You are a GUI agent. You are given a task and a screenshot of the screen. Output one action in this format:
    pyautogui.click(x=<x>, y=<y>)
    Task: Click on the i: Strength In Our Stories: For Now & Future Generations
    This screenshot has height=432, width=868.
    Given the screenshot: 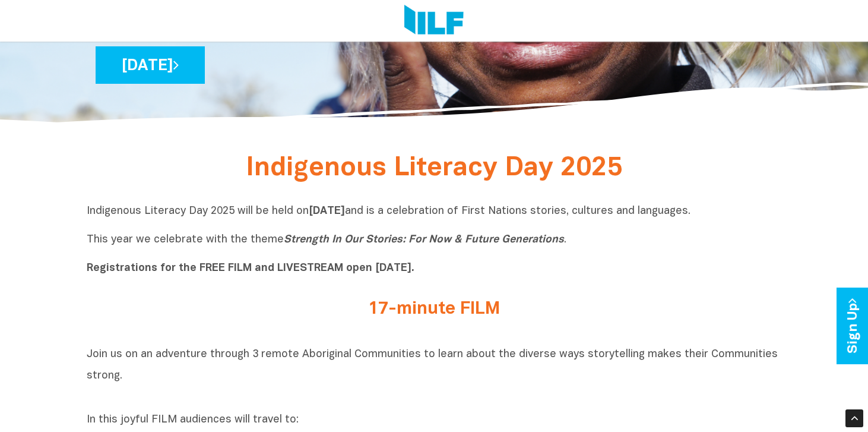 What is the action you would take?
    pyautogui.click(x=424, y=239)
    